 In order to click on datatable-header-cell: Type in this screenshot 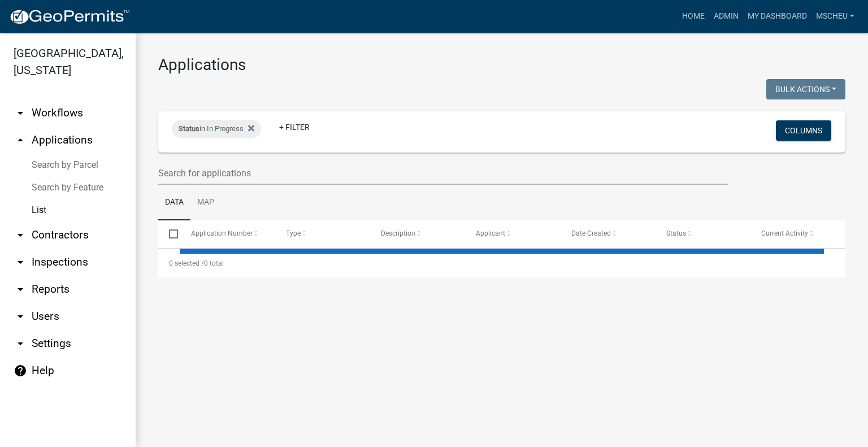, I will do `click(323, 234)`.